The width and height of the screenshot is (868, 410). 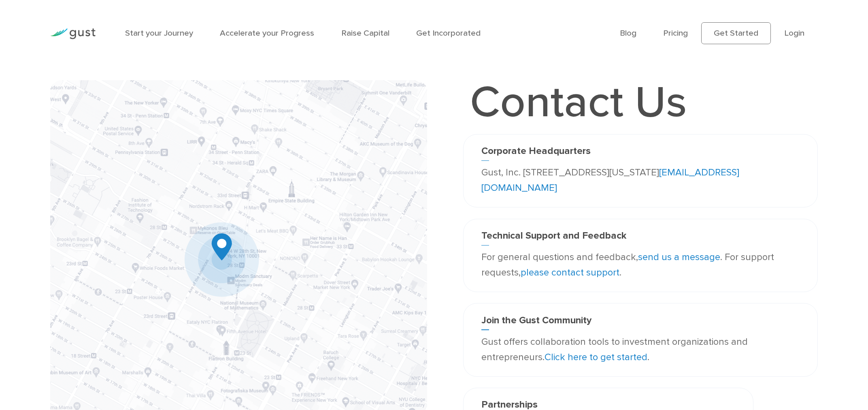 What do you see at coordinates (795, 33) in the screenshot?
I see `a: Login` at bounding box center [795, 33].